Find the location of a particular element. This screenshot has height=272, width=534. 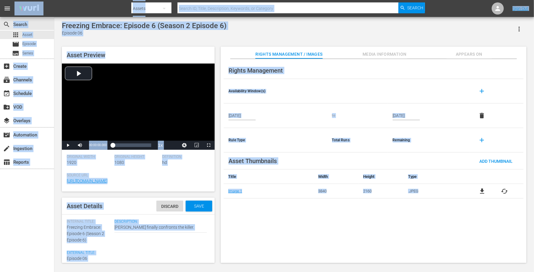

span: Source Url is located at coordinates (137, 175).